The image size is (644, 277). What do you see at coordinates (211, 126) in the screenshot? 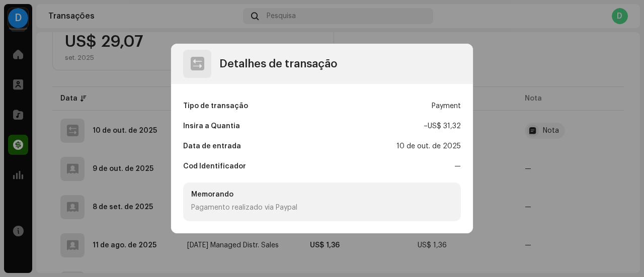
I see `div: Insira a Quantia` at bounding box center [211, 126].